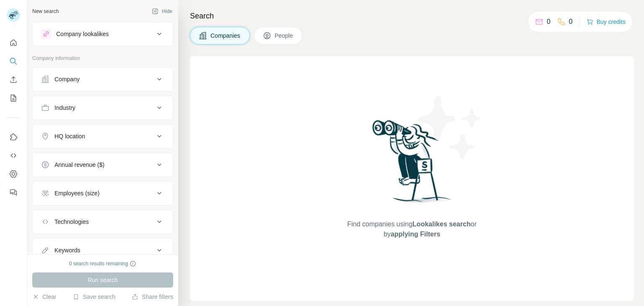 The width and height of the screenshot is (644, 306). I want to click on div: 0 search results remaining, so click(103, 264).